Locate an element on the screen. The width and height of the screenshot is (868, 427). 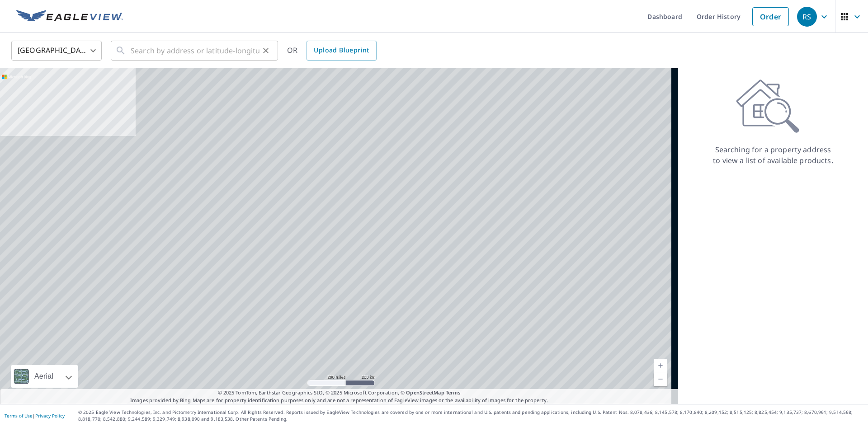
a: Current Level 5, Zoom In is located at coordinates (661, 365).